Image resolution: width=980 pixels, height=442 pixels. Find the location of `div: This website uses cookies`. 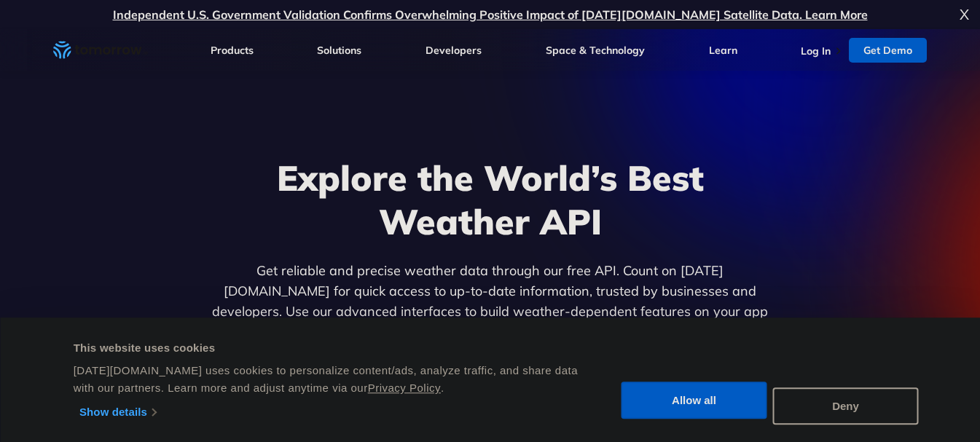

div: This website uses cookies is located at coordinates (334, 348).